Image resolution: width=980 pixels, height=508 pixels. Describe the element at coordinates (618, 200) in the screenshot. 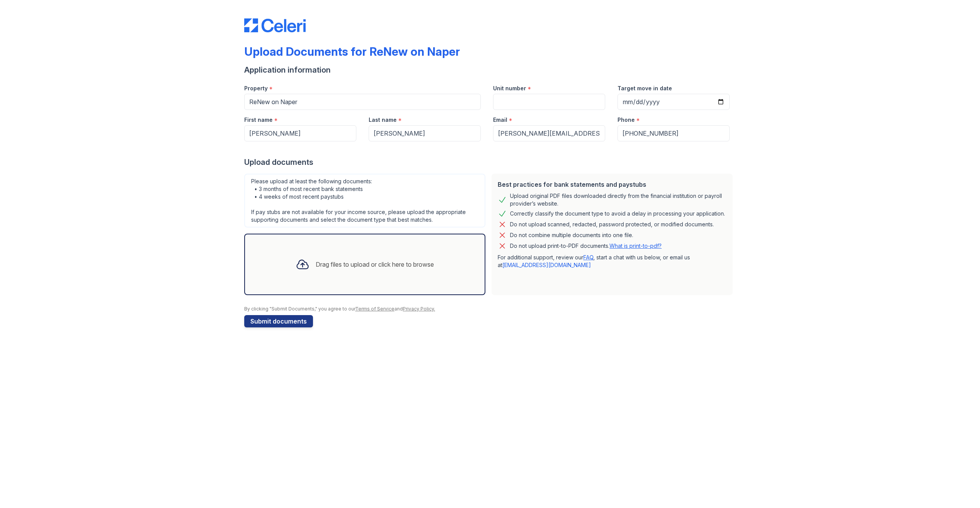

I see `div: Upload original PDF files downloaded directly from the financial institution or payroll provider’...` at that location.